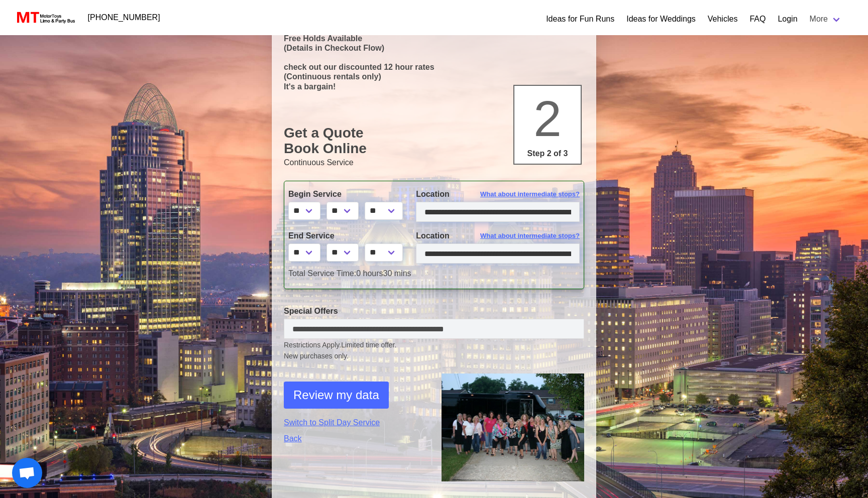 This screenshot has height=498, width=868. What do you see at coordinates (723, 19) in the screenshot?
I see `a: Vehicles` at bounding box center [723, 19].